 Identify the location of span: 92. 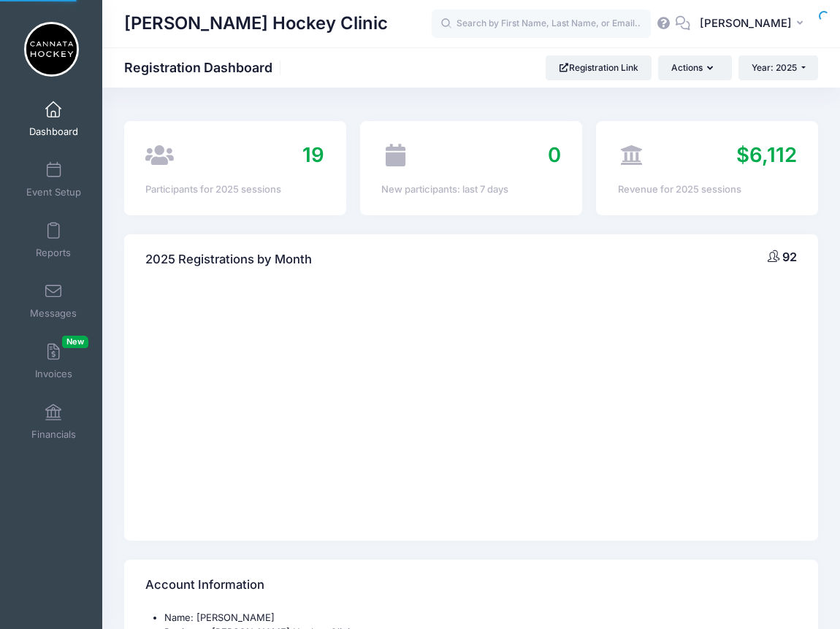
(790, 257).